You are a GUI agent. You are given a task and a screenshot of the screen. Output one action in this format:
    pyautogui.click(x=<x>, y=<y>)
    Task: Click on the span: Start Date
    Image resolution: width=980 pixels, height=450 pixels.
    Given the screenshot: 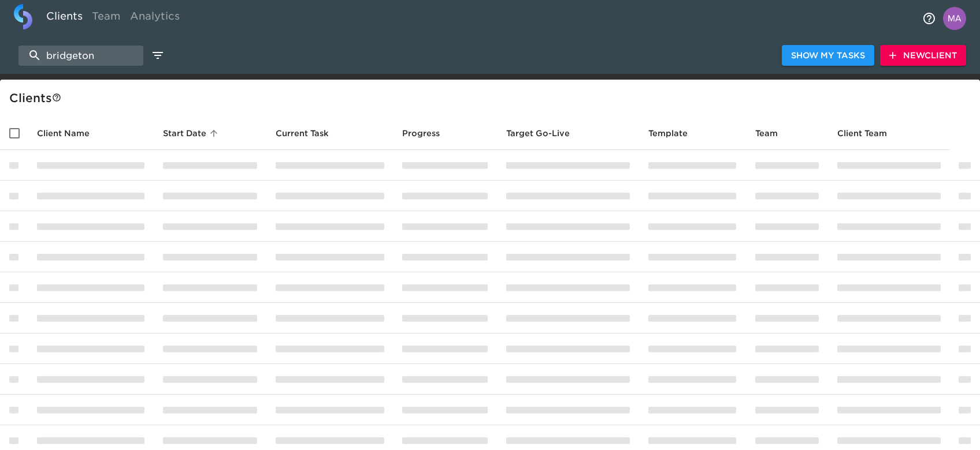 What is the action you would take?
    pyautogui.click(x=192, y=133)
    